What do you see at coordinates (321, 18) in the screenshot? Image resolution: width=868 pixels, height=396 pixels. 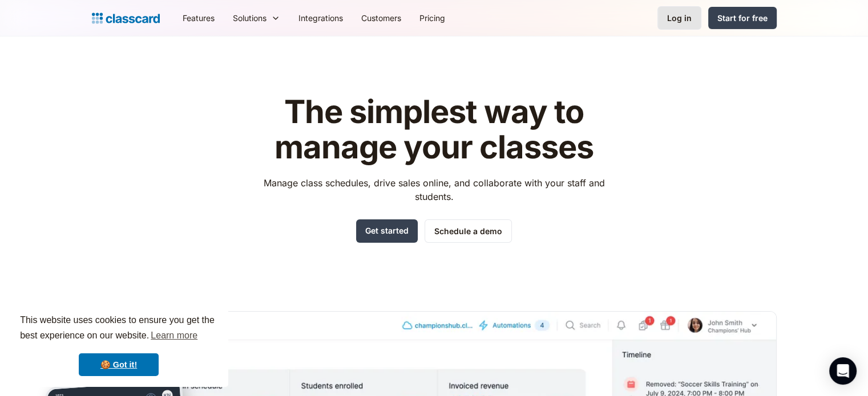 I see `a: Integrations` at bounding box center [321, 18].